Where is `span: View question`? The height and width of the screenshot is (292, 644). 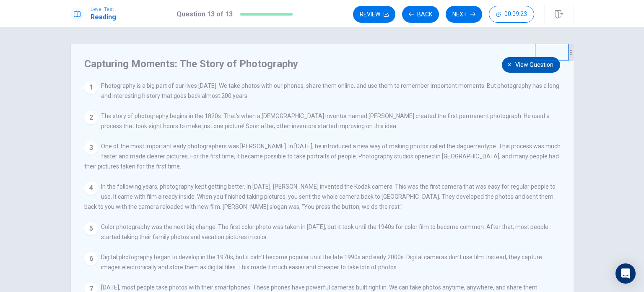 span: View question is located at coordinates (534, 65).